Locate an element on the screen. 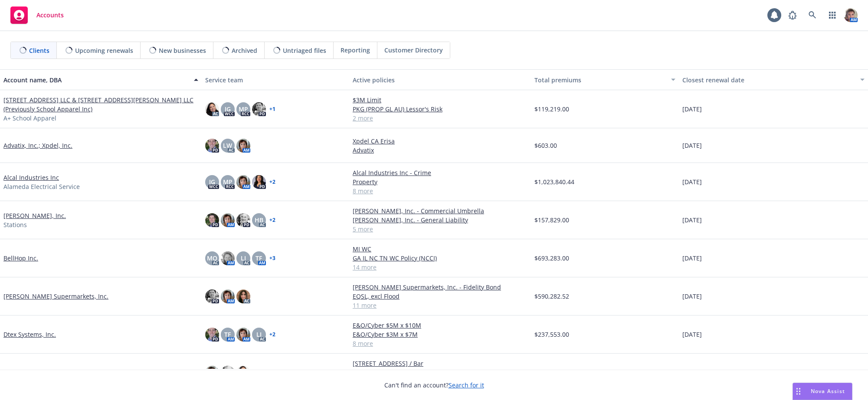 This screenshot has width=868, height=400. span: Can't find an account? is located at coordinates (434, 385).